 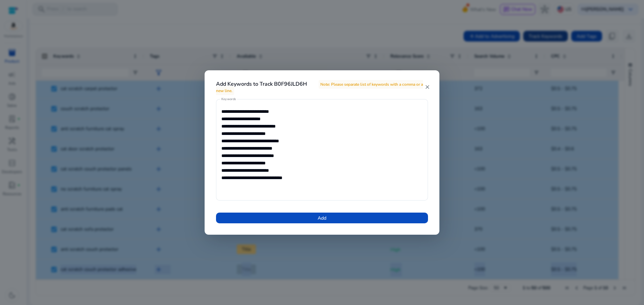 What do you see at coordinates (319, 88) in the screenshot?
I see `span: Note: Please separate list of keywords with a comma or a new line.` at bounding box center [319, 88].